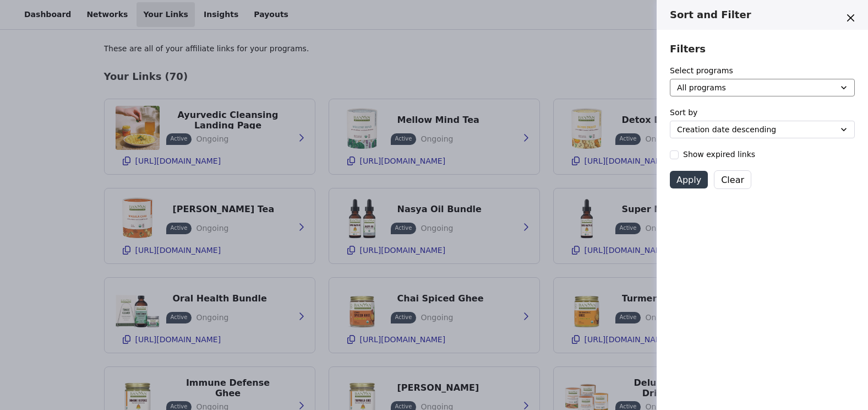 The height and width of the screenshot is (410, 868). Describe the element at coordinates (733, 179) in the screenshot. I see `button: Clear` at that location.